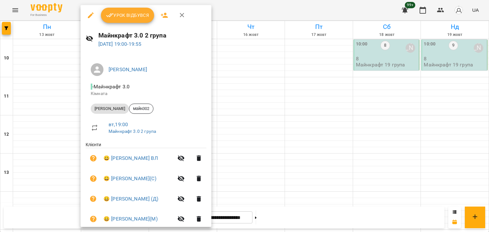  What do you see at coordinates (118, 125) in the screenshot?
I see `a: вт , 19:00` at bounding box center [118, 125].